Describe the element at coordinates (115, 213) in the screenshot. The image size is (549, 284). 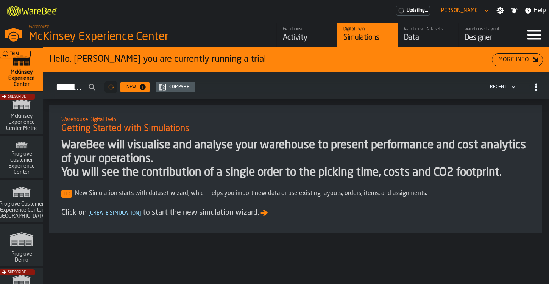
I see `span: Create Simulation` at that location.